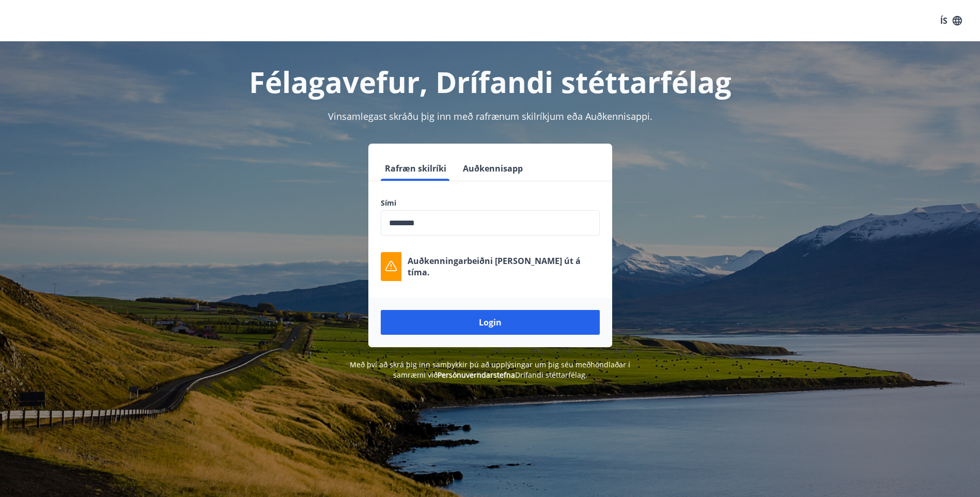 The width and height of the screenshot is (980, 497). Describe the element at coordinates (490, 117) in the screenshot. I see `span: Vinsamlegast skráðu þig inn með rafrænum skilríkjum eða Auðkennisappi.` at that location.